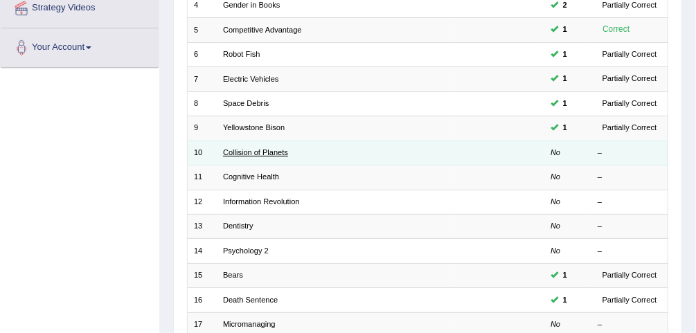 The image size is (696, 333). What do you see at coordinates (233, 275) in the screenshot?
I see `a: Bears` at bounding box center [233, 275].